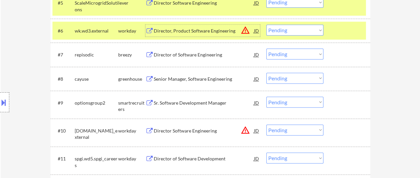 The height and width of the screenshot is (178, 420). I want to click on div: #6, so click(63, 31).